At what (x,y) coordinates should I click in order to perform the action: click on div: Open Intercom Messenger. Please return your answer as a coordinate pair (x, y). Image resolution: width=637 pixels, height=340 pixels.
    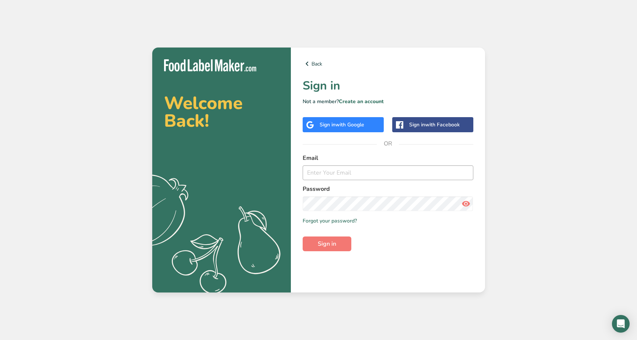
    Looking at the image, I should click on (621, 324).